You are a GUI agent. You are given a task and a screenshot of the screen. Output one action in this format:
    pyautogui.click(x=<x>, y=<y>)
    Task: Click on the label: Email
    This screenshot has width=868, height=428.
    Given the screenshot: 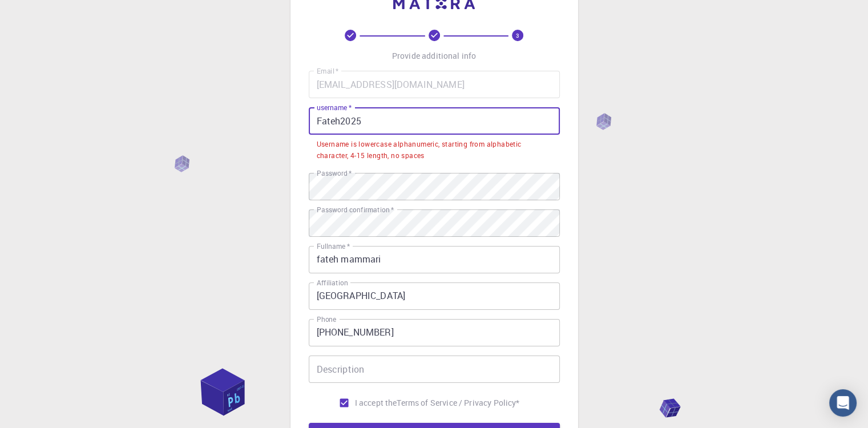 What is the action you would take?
    pyautogui.click(x=328, y=70)
    